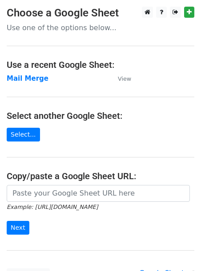  What do you see at coordinates (100, 176) in the screenshot?
I see `h4: Copy/paste a Google Sheet URL:` at bounding box center [100, 176].